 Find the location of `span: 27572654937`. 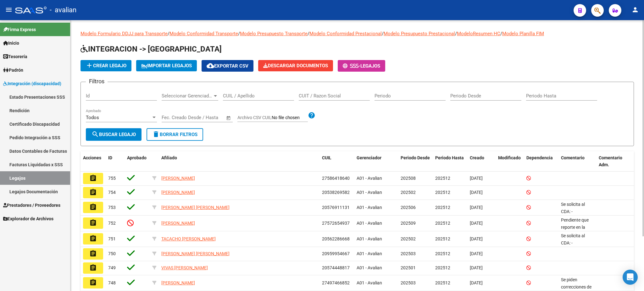

span: 27572654937 is located at coordinates (336, 223).